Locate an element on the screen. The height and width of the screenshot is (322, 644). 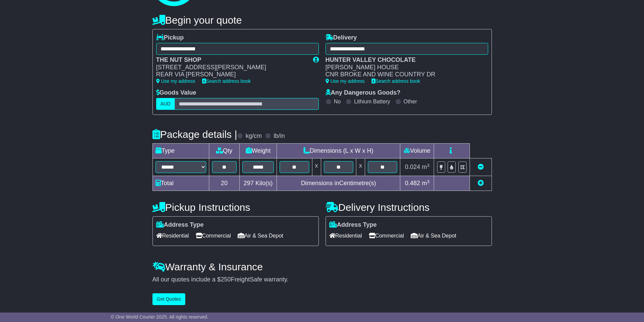
a: Add new item is located at coordinates (481, 183).